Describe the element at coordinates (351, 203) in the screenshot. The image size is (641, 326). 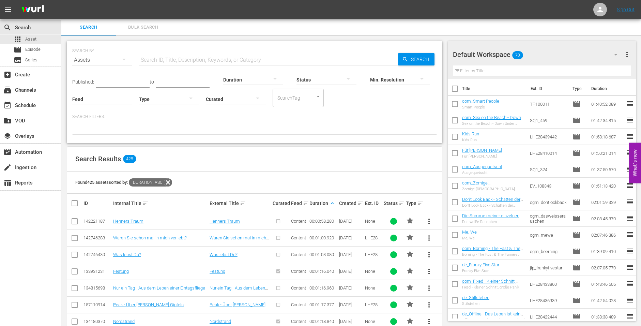
I see `div: Created` at that location.